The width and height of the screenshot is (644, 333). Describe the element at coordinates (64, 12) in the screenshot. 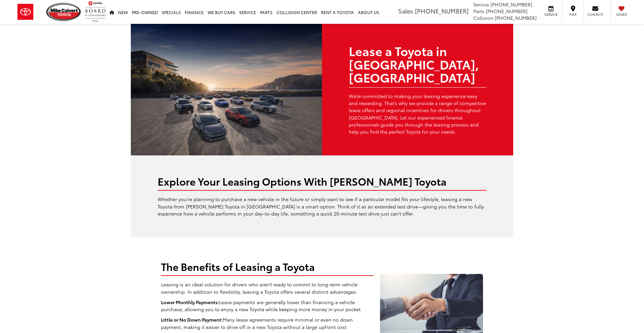

I see `img: Mike Calvert Toyota` at that location.